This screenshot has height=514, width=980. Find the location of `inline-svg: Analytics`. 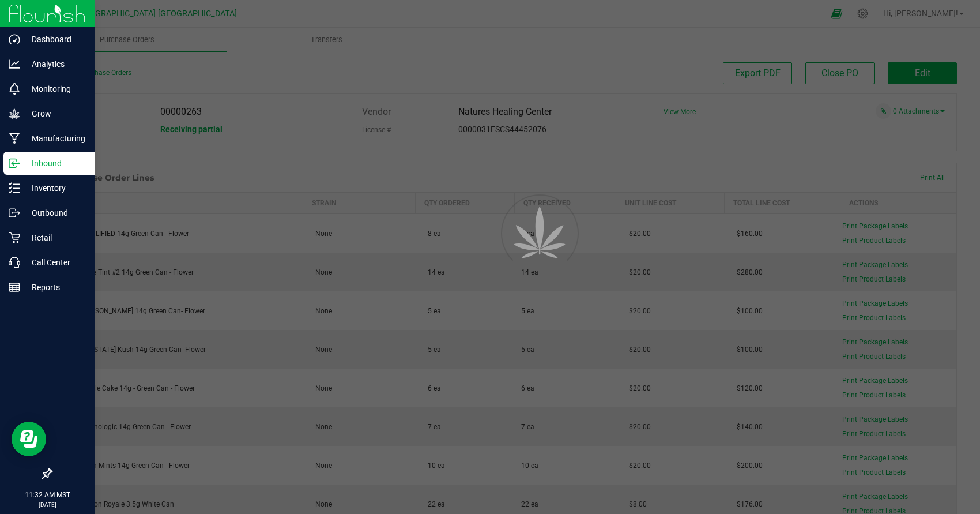

inline-svg: Analytics is located at coordinates (14, 64).